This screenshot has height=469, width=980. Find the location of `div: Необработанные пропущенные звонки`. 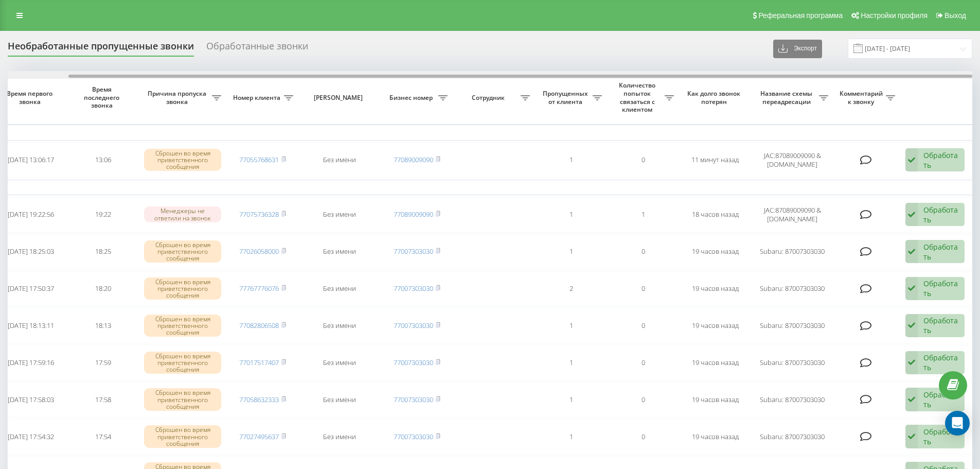

div: Необработанные пропущенные звонки is located at coordinates (101, 48).